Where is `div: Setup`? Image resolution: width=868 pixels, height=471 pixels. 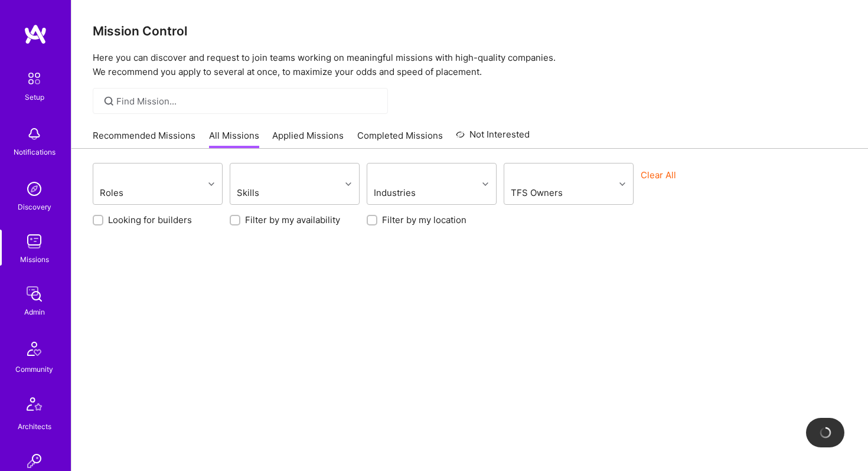 div: Setup is located at coordinates (34, 96).